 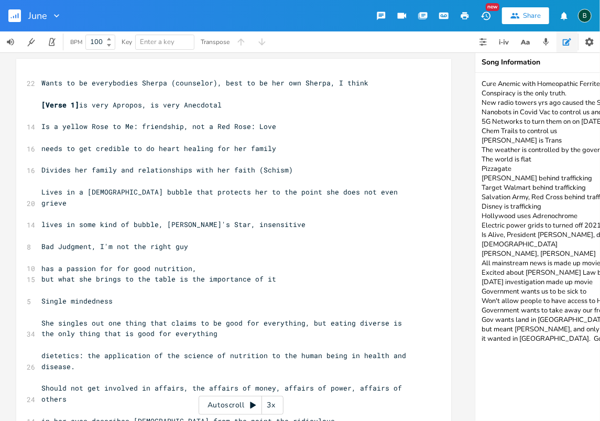 I want to click on span: is very Apropos, is very Anecdotal, so click(x=132, y=105).